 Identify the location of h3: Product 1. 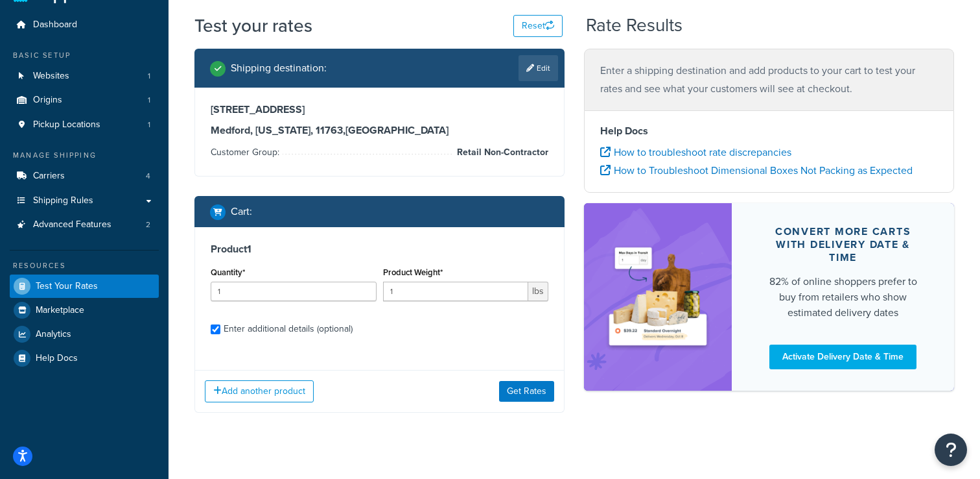
(379, 249).